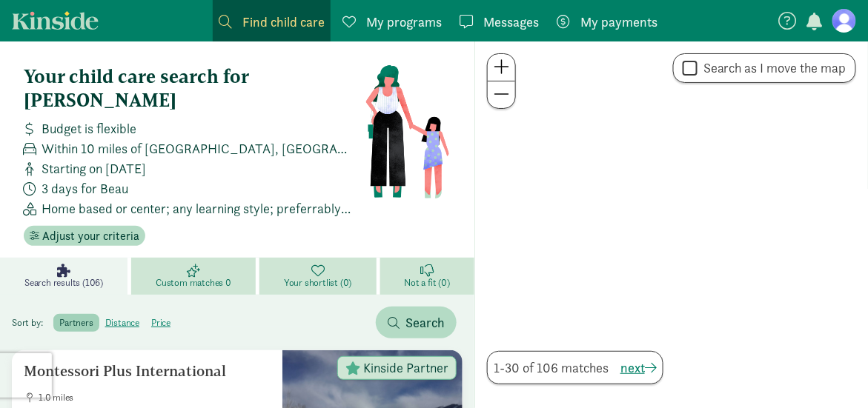  What do you see at coordinates (85, 189) in the screenshot?
I see `span: 3 days for Beau` at bounding box center [85, 189].